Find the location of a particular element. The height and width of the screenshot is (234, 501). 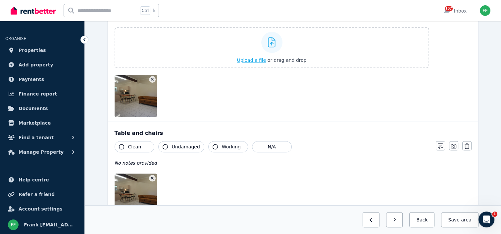

span: Payments is located at coordinates (31, 79).